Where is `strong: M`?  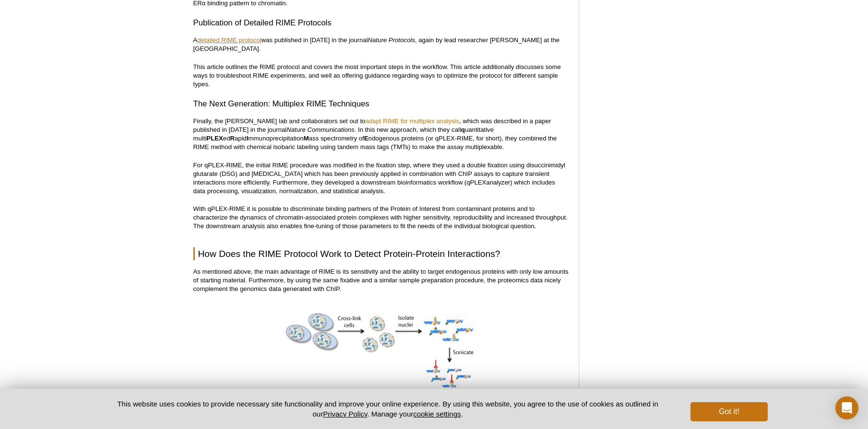
strong: M is located at coordinates (306, 138).